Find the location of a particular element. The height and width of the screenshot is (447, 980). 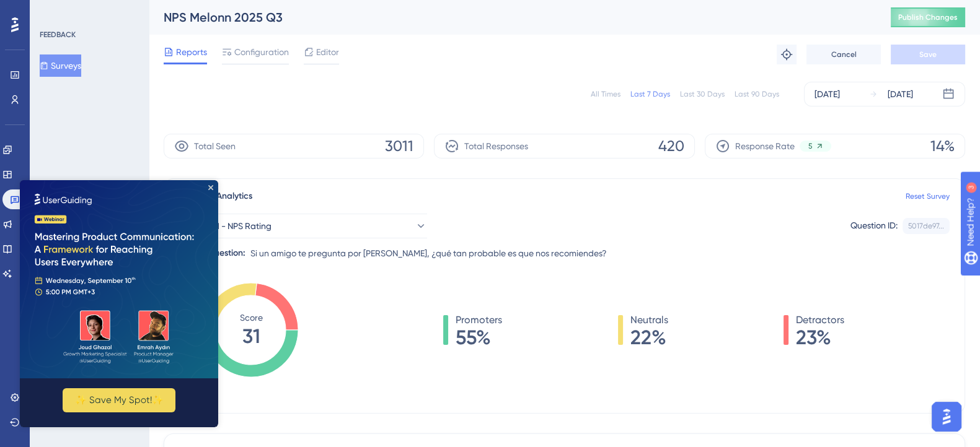

div: All Times is located at coordinates (605, 94).